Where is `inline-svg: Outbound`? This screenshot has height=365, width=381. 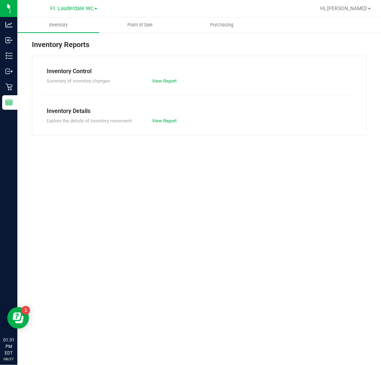
inline-svg: Outbound is located at coordinates (9, 71).